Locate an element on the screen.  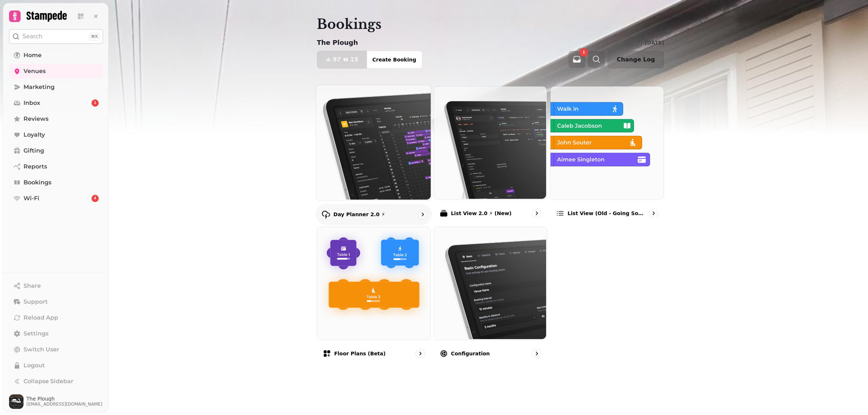
img: User avatar is located at coordinates (16, 401).